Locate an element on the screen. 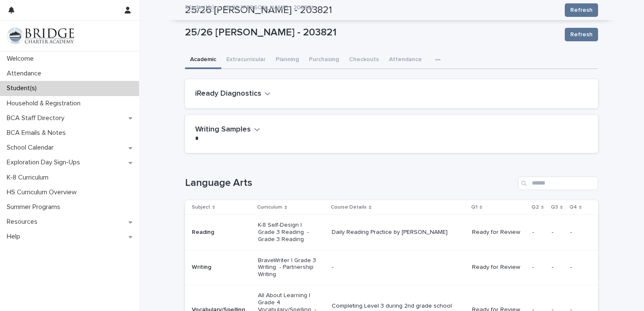  button: Extracurricular is located at coordinates (245, 60).